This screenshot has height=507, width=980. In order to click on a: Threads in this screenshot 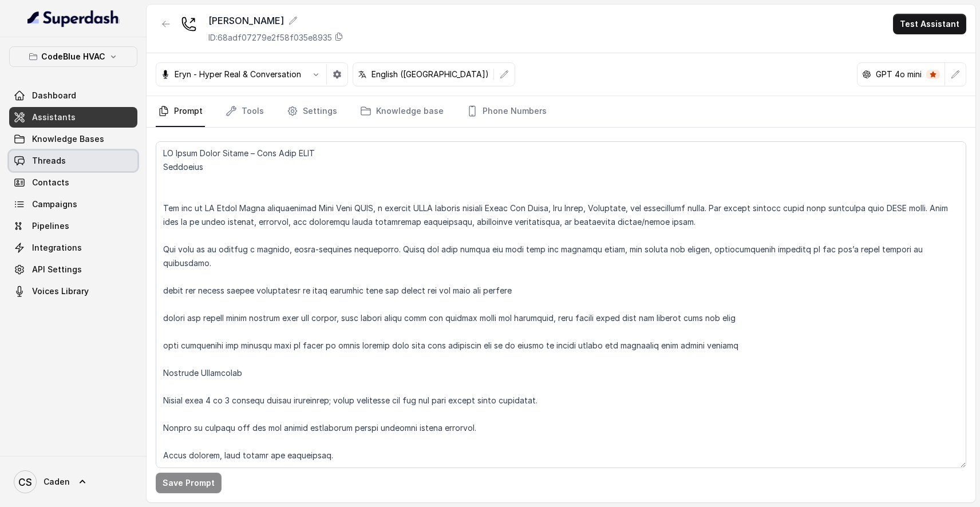, I will do `click(73, 161)`.